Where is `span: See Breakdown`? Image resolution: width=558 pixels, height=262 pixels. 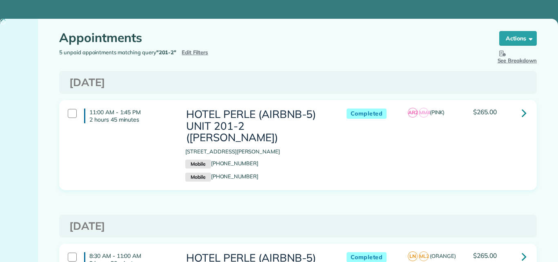
span: See Breakdown is located at coordinates (517, 56).